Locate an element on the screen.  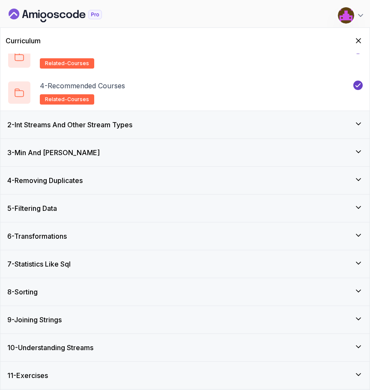
button: user profile image is located at coordinates (352, 15).